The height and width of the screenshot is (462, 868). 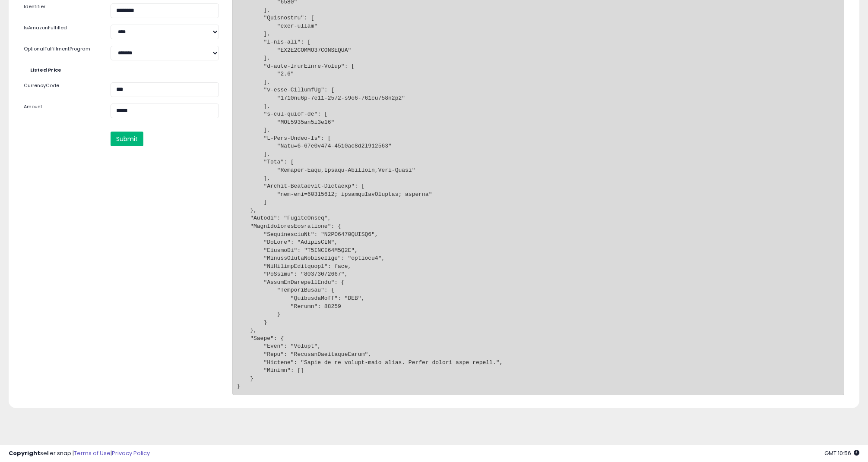 What do you see at coordinates (24, 453) in the screenshot?
I see `strong: Copyright` at bounding box center [24, 453].